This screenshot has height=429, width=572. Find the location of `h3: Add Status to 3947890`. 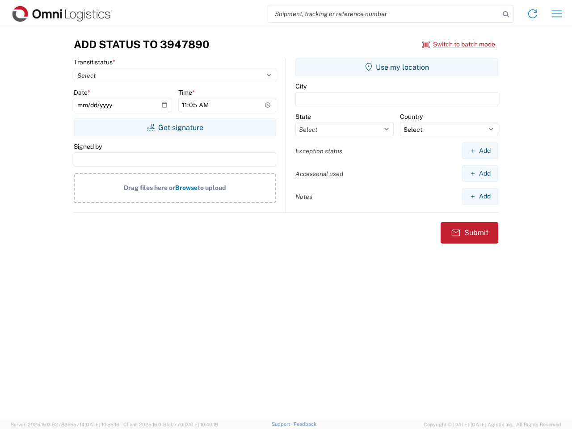

h3: Add Status to 3947890 is located at coordinates (141, 44).